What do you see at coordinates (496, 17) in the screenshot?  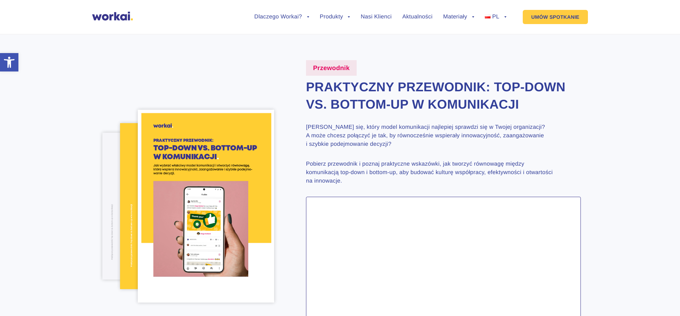 I see `span: PL` at bounding box center [496, 17].